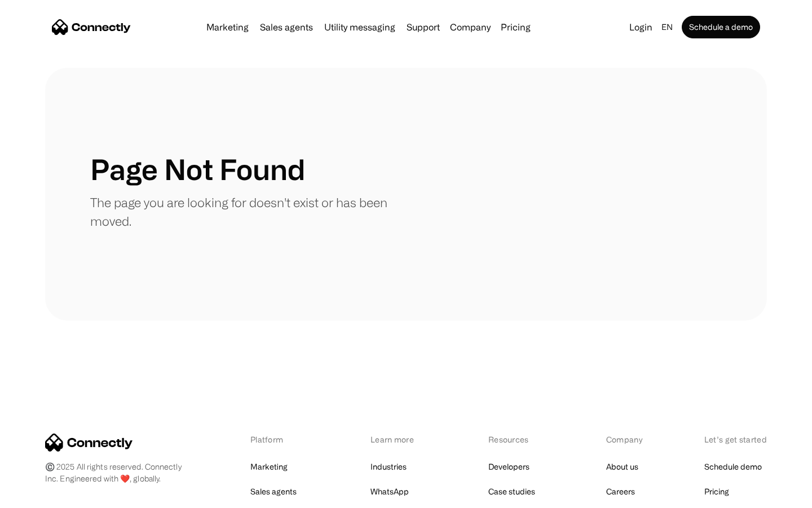 Image resolution: width=812 pixels, height=508 pixels. What do you see at coordinates (248, 211) in the screenshot?
I see `p: The page you are looking for doesn't exist or has been moved.` at bounding box center [248, 211].